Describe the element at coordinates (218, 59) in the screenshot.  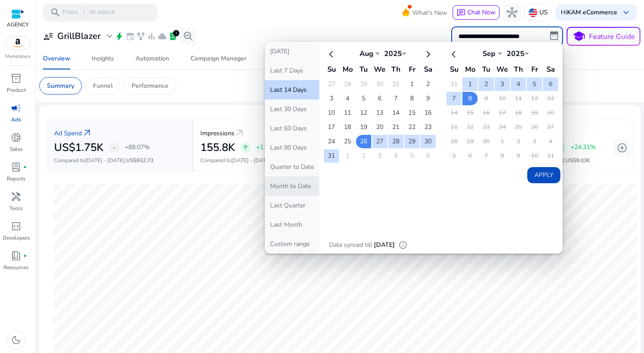
I see `div: Campaign Manager` at that location.